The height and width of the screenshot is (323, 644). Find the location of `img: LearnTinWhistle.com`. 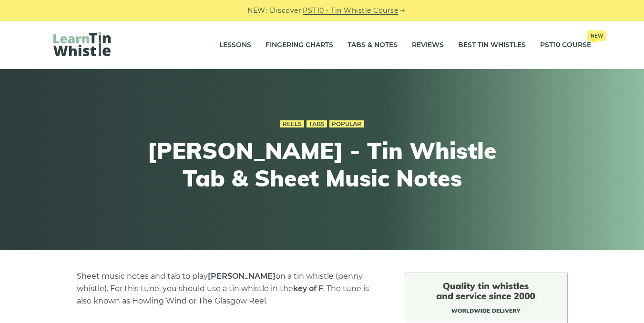

img: LearnTinWhistle.com is located at coordinates (82, 44).